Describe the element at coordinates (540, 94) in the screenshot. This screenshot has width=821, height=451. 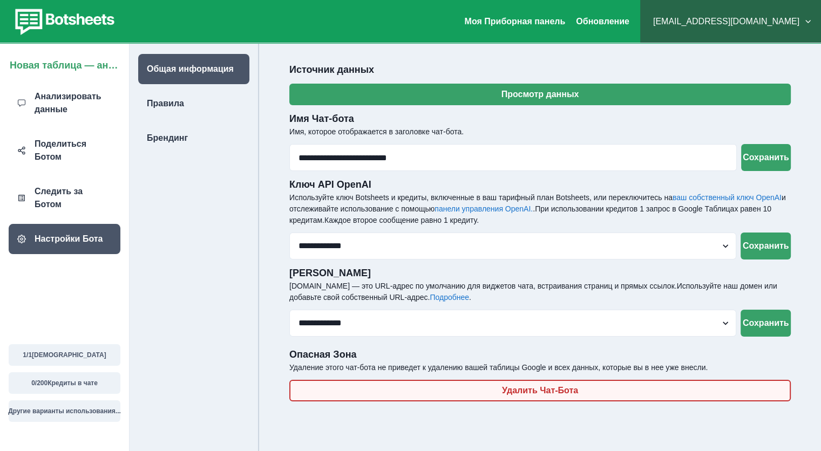
I see `button: Просмотр данных` at that location.